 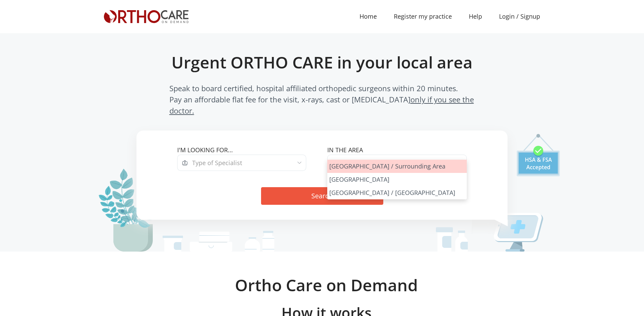 What do you see at coordinates (322, 99) in the screenshot?
I see `span: Speak to board certified, hospital affiliated orthopedic surgeons within 20 minutes. Pay an affor...` at bounding box center [322, 99].